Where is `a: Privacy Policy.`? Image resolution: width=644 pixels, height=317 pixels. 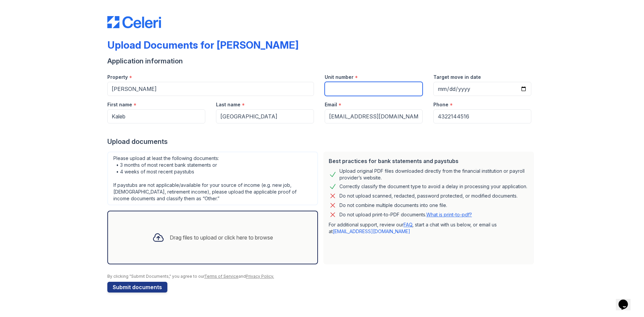
a: Privacy Policy. is located at coordinates (260, 276).